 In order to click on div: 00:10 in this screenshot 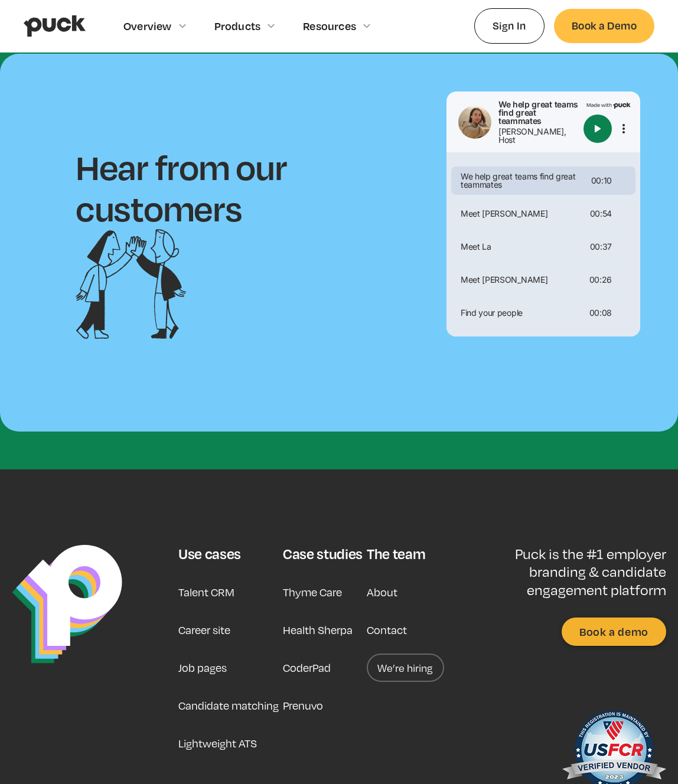, I will do `click(601, 180)`.